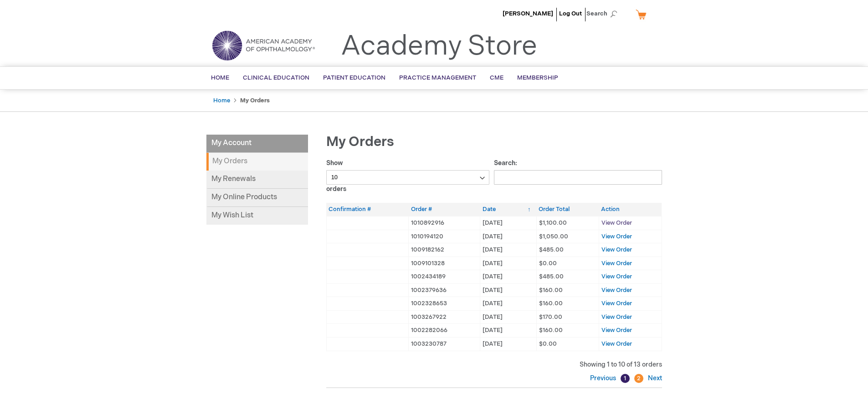 This screenshot has height=418, width=868. Describe the element at coordinates (257, 216) in the screenshot. I see `a: My Wish List` at that location.